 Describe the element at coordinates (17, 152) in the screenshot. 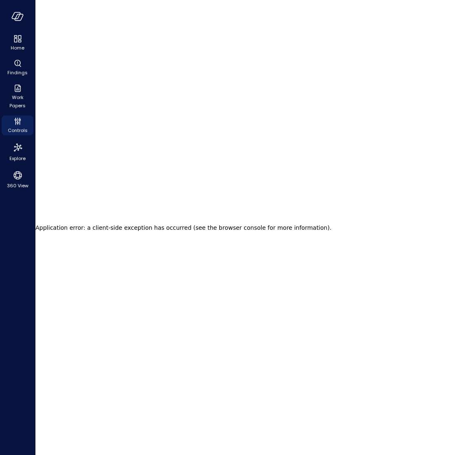

I see `div: Explore` at that location.